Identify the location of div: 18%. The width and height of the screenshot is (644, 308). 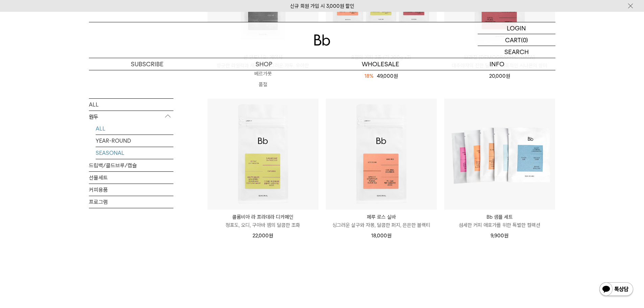
(369, 77).